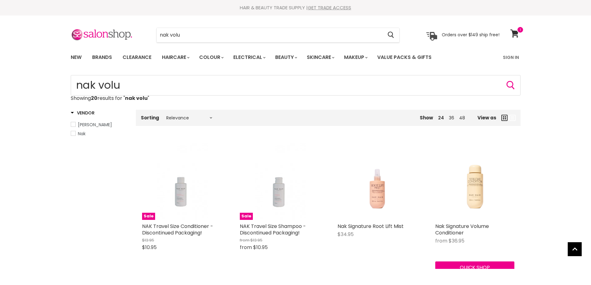 The image size is (591, 285). What do you see at coordinates (82, 113) in the screenshot?
I see `h3: Vendor` at bounding box center [82, 113].